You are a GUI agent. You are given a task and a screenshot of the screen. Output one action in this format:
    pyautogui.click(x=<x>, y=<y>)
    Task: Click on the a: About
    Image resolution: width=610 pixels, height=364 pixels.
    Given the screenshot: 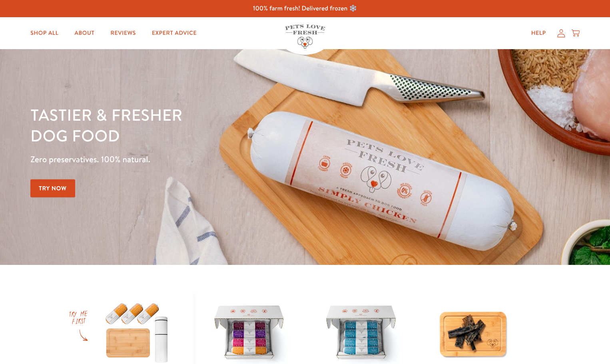 What is the action you would take?
    pyautogui.click(x=84, y=33)
    